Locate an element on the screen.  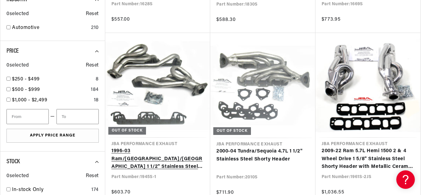
button: Apply Price Range is located at coordinates (53, 136).